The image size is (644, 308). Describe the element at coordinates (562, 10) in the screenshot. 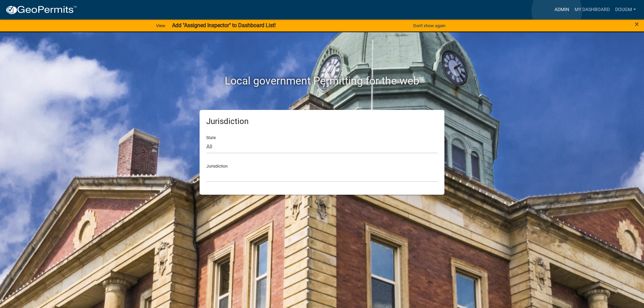

I see `a: Admin` at that location.